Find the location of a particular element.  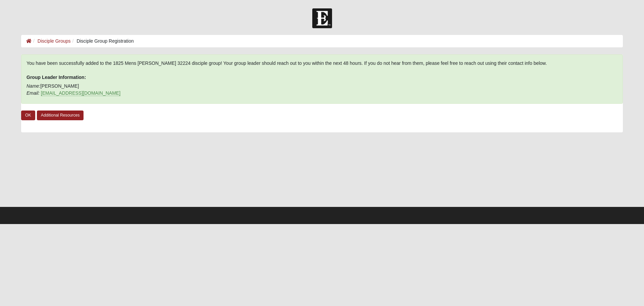

a: Additional Resources is located at coordinates (60, 115).